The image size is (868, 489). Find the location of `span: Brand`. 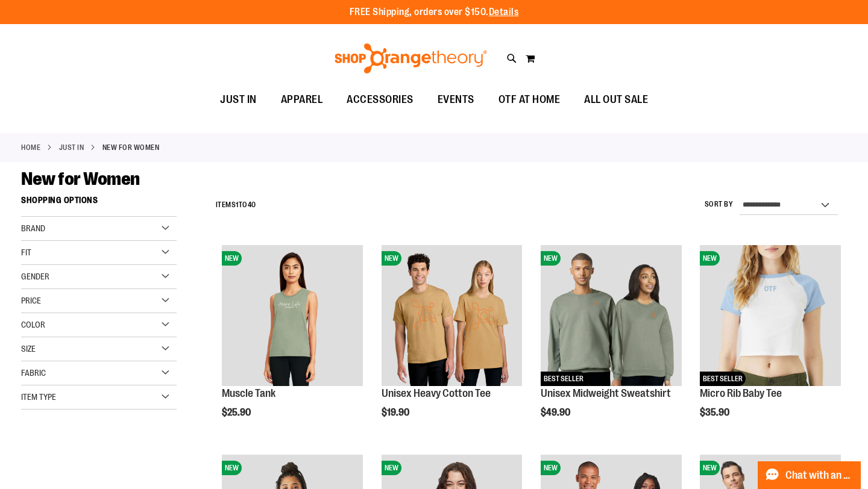

span: Brand is located at coordinates (33, 228).